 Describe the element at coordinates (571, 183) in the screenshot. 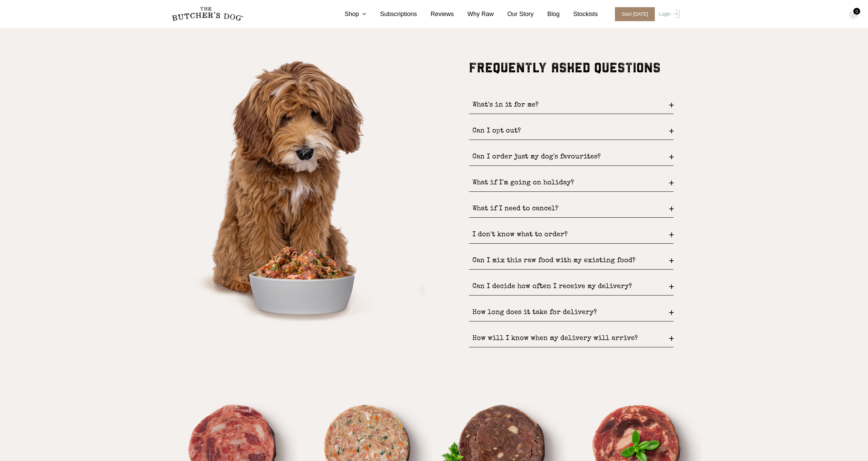

I see `div: What if I'm going on holiday?` at that location.